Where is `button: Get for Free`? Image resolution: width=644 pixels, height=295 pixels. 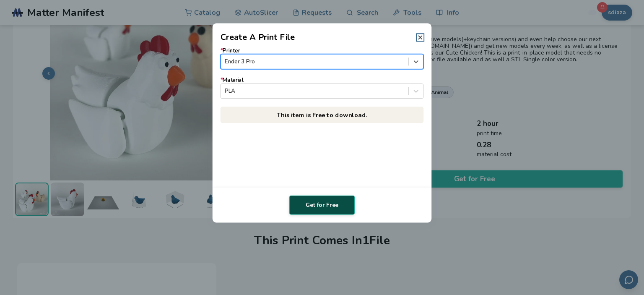
button: Get for Free is located at coordinates (322, 205).